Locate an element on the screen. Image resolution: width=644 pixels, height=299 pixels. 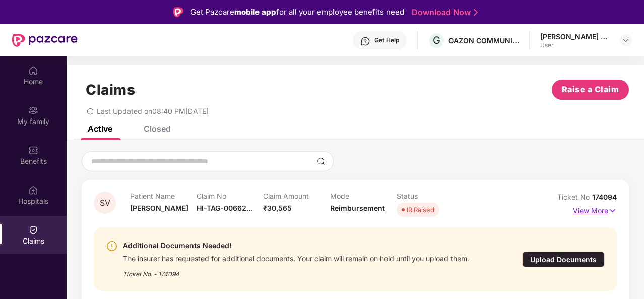
img: svg+xml;base64,PHN2ZyBpZD0iRHJvcGRvd24tMzJ4MzIiIHhtbG5zPSJodHRwOi8vd3d3LnczLm9yZy8yMDAwL3N2ZyIgd2... is located at coordinates (626, 40).